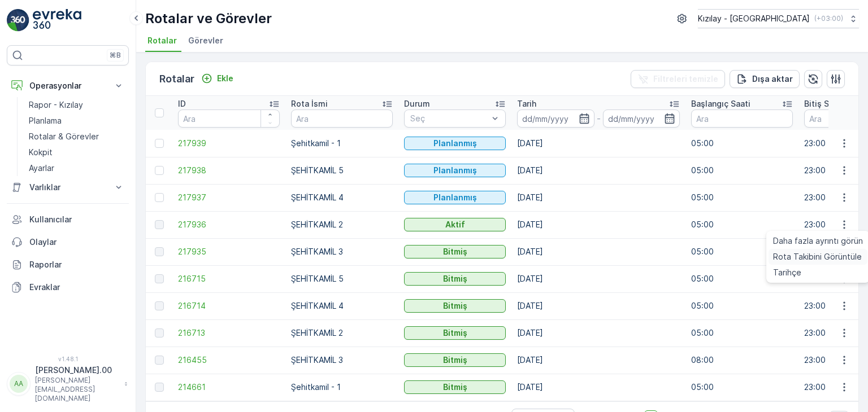 This screenshot has width=868, height=412. Describe the element at coordinates (229, 252) in the screenshot. I see `a: 217935` at that location.